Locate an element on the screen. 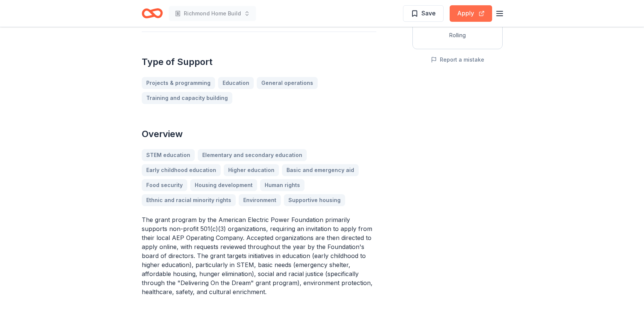 The height and width of the screenshot is (317, 644). a: Home is located at coordinates (152, 13).